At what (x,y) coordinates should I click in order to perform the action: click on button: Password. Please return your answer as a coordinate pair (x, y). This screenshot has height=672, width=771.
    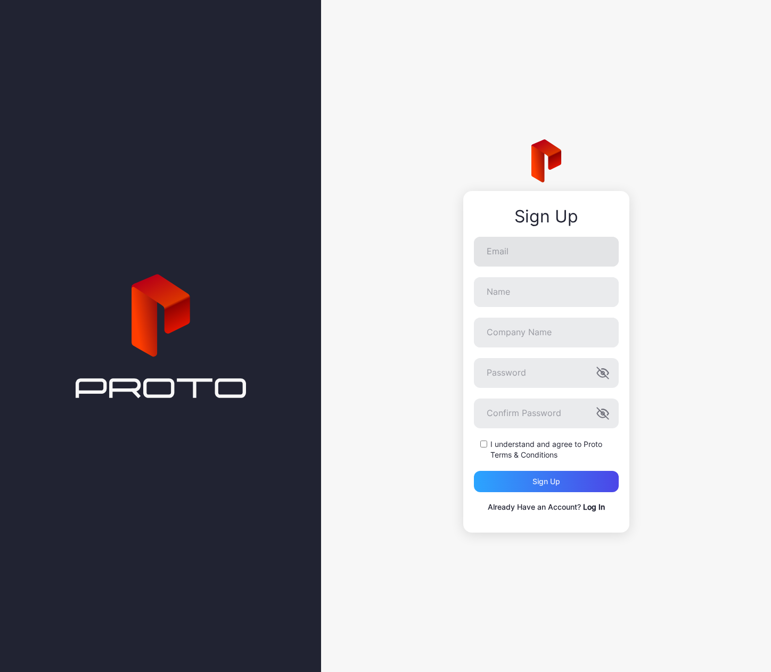
    Looking at the image, I should click on (602, 373).